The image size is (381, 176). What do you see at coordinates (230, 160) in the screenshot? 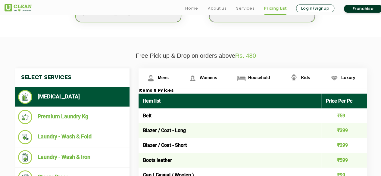
I see `td: Boots leather` at bounding box center [230, 160].